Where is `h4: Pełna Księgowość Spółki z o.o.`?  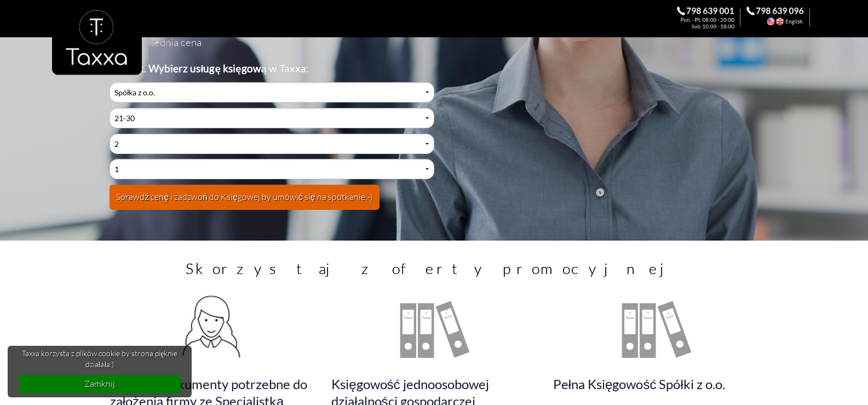 h4: Pełna Księgowość Spółki z o.o. is located at coordinates (656, 384).